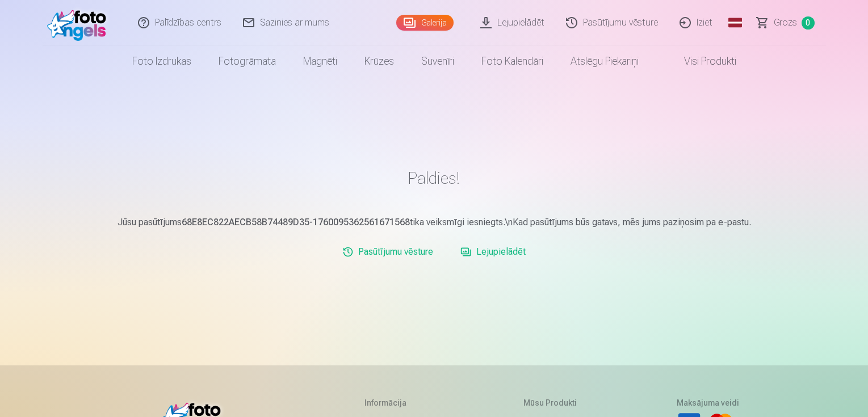 The width and height of the screenshot is (868, 417). Describe the element at coordinates (493, 252) in the screenshot. I see `a: Lejupielādēt` at that location.